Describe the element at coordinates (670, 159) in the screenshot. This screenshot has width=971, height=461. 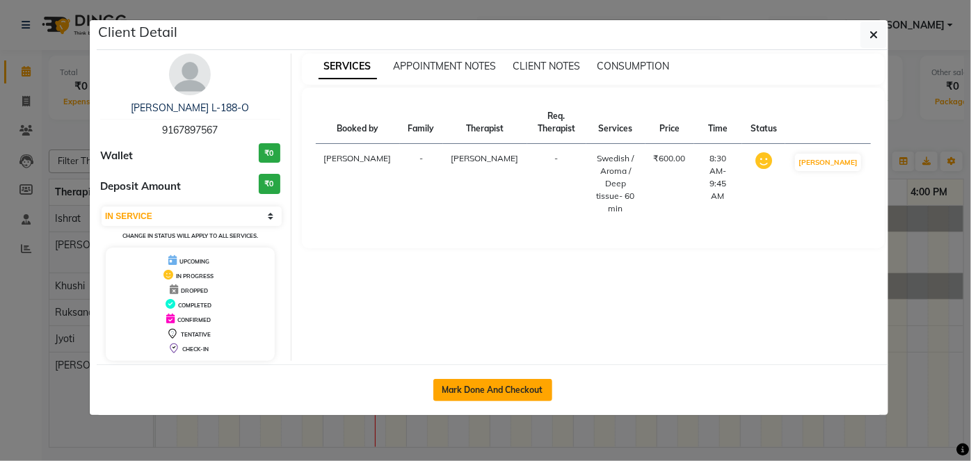
I see `div: ₹600.00` at that location.